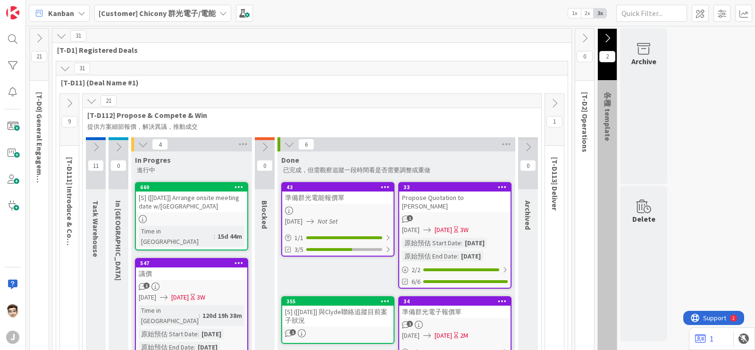 The height and width of the screenshot is (350, 755). What do you see at coordinates (308, 115) in the screenshot?
I see `span: [T-D112] Propose & Compete & Win` at bounding box center [308, 115].